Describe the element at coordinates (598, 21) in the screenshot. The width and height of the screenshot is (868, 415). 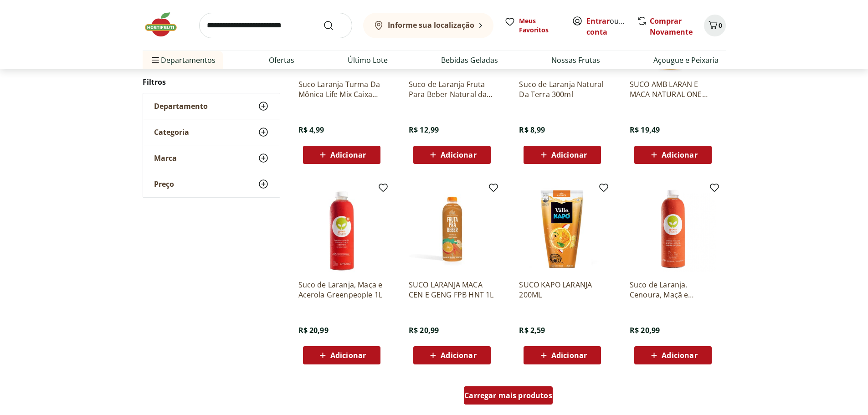
I see `a: Entrar` at that location.